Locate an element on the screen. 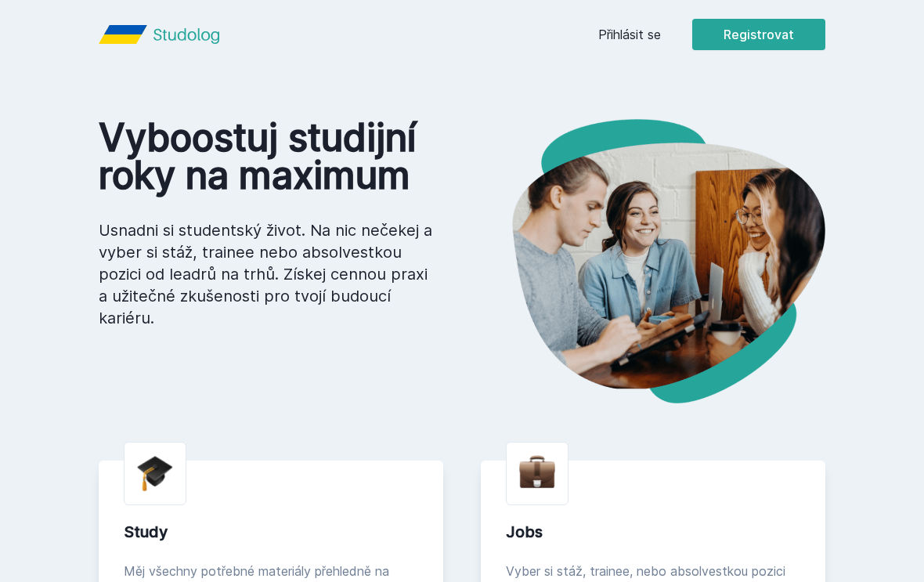  div: Study is located at coordinates (271, 532).